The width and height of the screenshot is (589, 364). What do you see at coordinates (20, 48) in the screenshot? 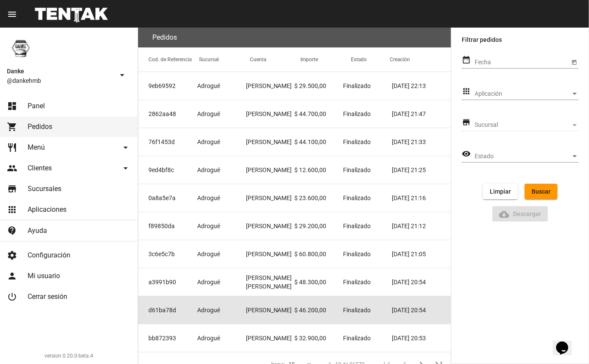
I see `img: 1d4517d0-56da-456b-81f5-6111ccf01445.png` at bounding box center [20, 48].